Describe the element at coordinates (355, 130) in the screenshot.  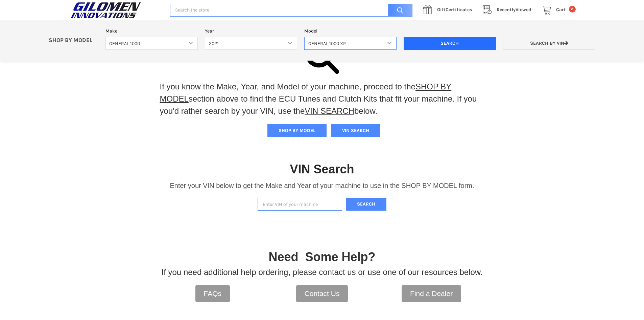
I see `button: VIN SEARCH` at that location.